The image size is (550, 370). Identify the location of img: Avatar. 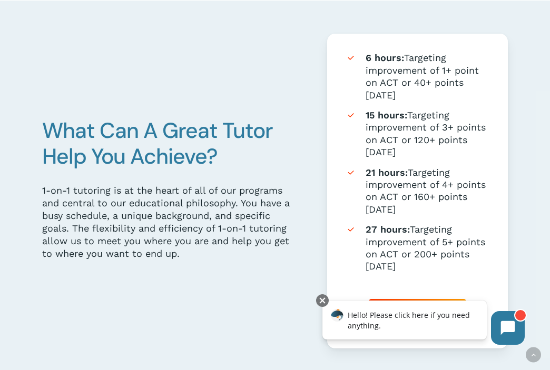
(26, 23).